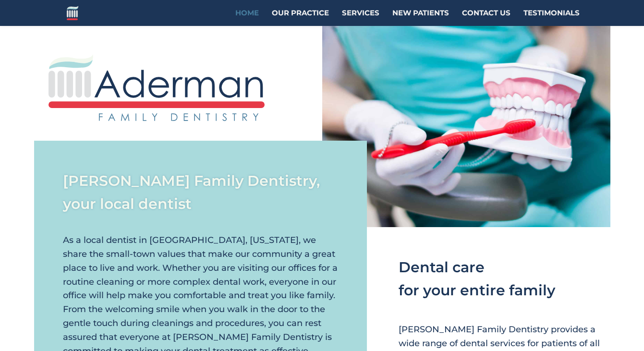 This screenshot has width=644, height=351. What do you see at coordinates (300, 18) in the screenshot?
I see `a: Our Practice` at bounding box center [300, 18].